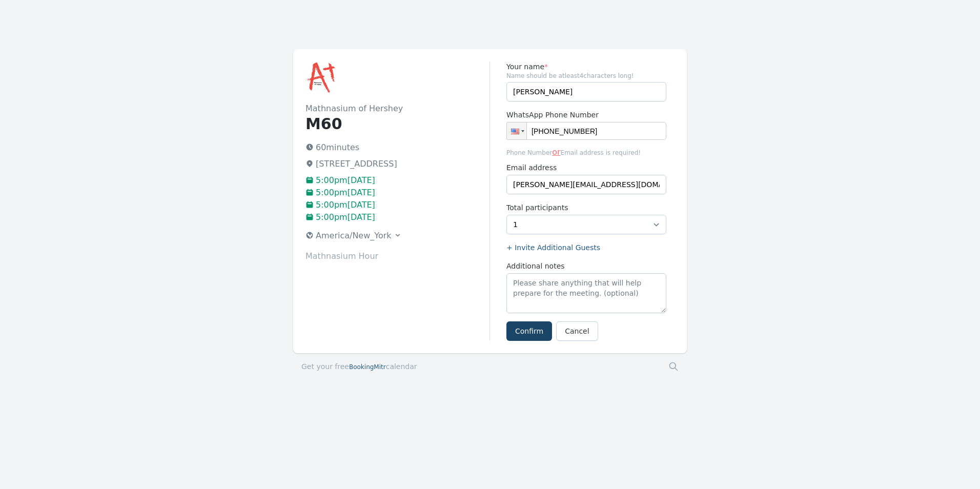 This screenshot has width=980, height=489. I want to click on label: Email address, so click(586, 167).